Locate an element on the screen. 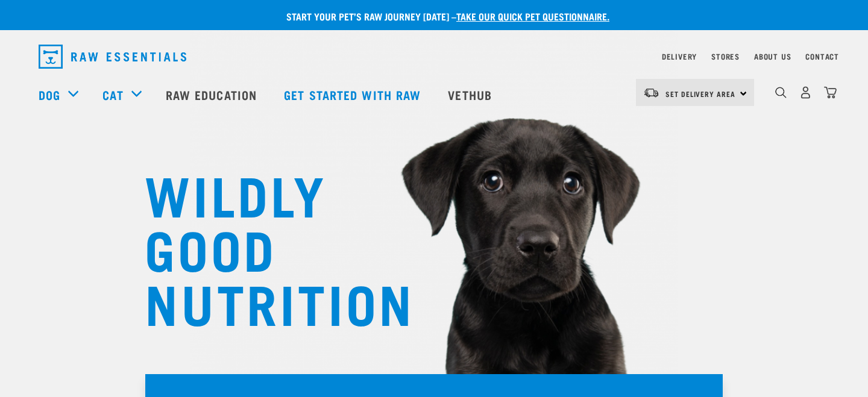  a: Vethub is located at coordinates (471, 94).